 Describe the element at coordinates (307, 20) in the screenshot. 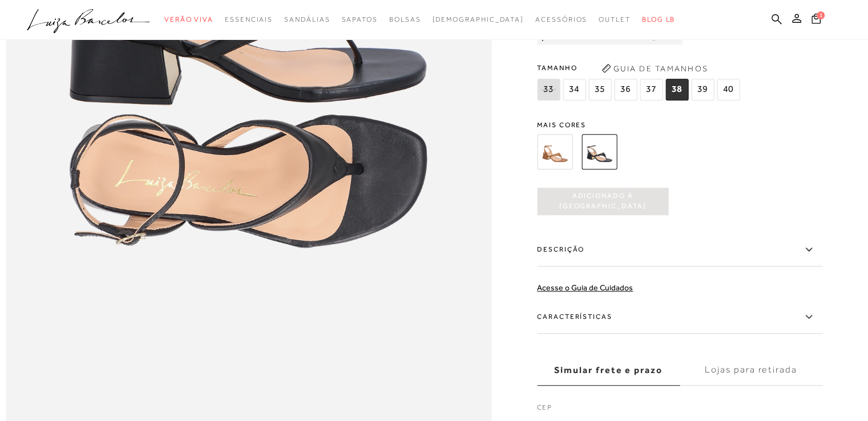

I see `span: Sandálias` at that location.